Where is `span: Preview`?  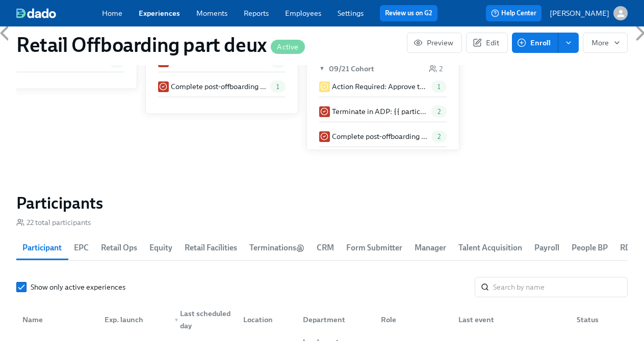 span: Preview is located at coordinates (434, 43).